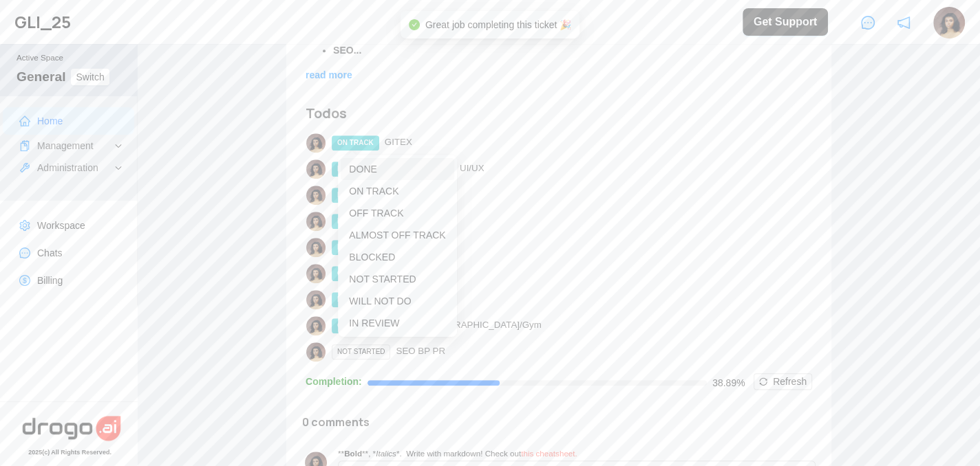 The image size is (980, 466). Describe the element at coordinates (49, 281) in the screenshot. I see `a: Billing` at that location.